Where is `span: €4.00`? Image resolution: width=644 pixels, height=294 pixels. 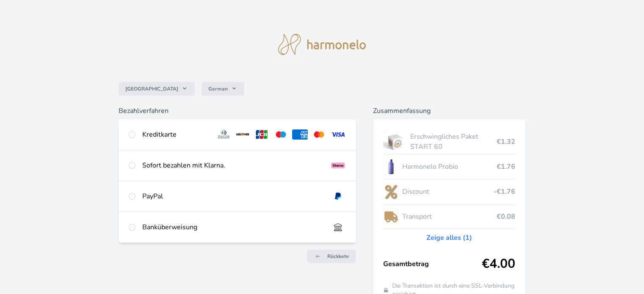 span: €4.00 is located at coordinates (499, 264).